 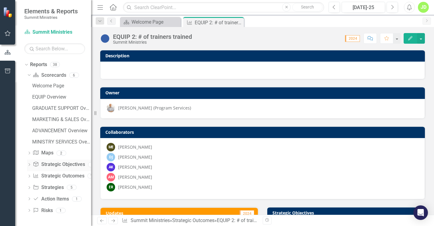 I want to click on a: Action Items, so click(x=51, y=199).